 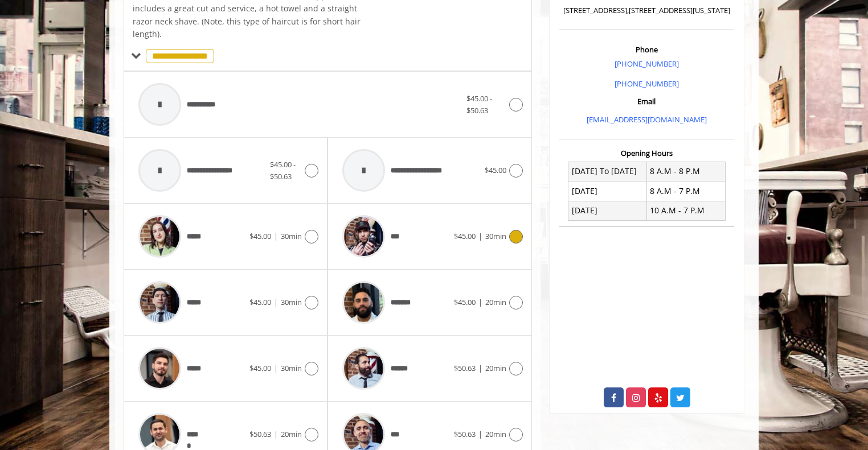 What do you see at coordinates (647, 153) in the screenshot?
I see `h3: Opening Hours` at bounding box center [647, 153].